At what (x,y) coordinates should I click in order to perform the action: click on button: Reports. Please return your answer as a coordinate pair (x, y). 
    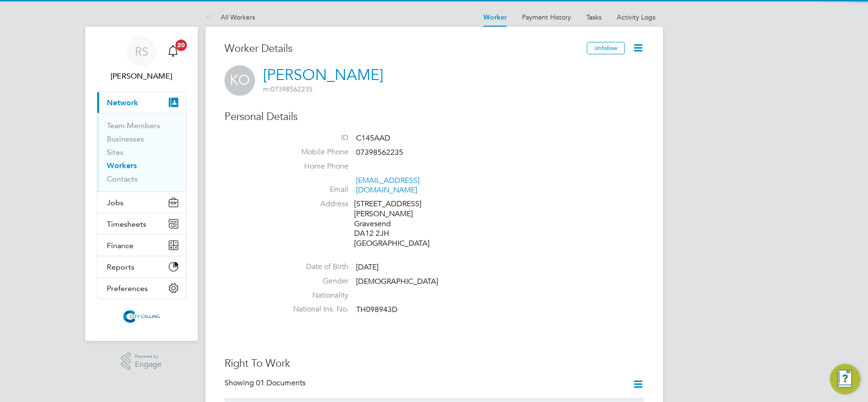
    Looking at the image, I should click on (142, 267).